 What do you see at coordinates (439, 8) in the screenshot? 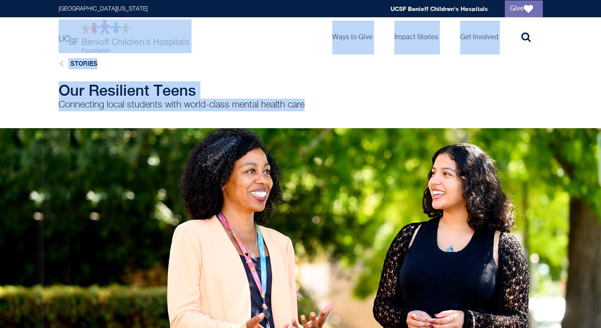
I see `a: UCSF Benioff Children's Hospitals` at bounding box center [439, 8].